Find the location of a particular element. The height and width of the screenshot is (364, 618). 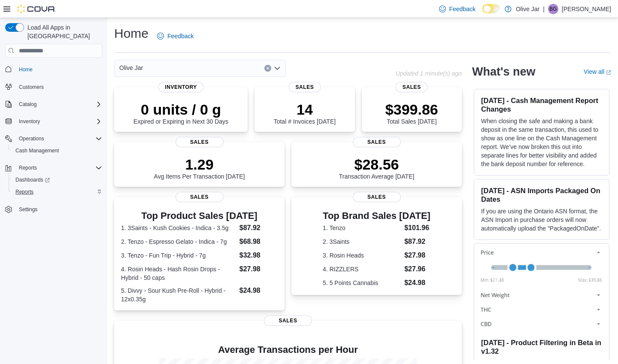

a: Reports is located at coordinates (24, 192).